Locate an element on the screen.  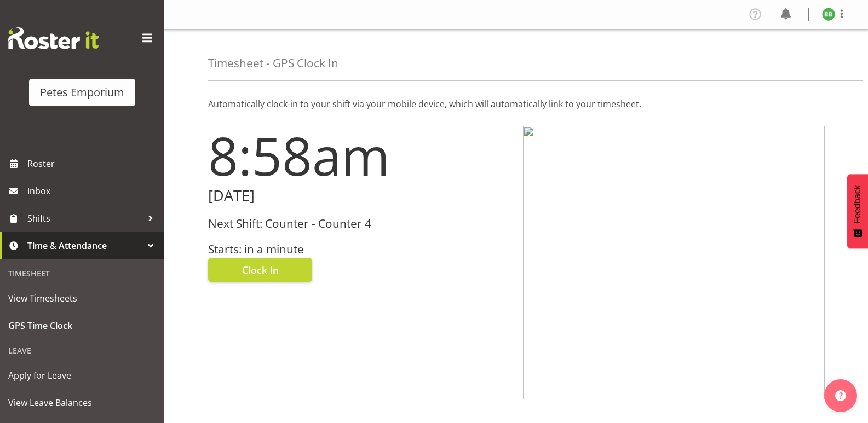
span: Inbox is located at coordinates (93, 191).